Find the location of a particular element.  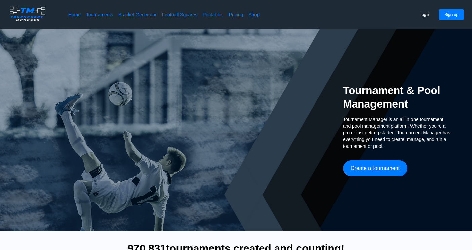

a: Tournaments is located at coordinates (99, 15).